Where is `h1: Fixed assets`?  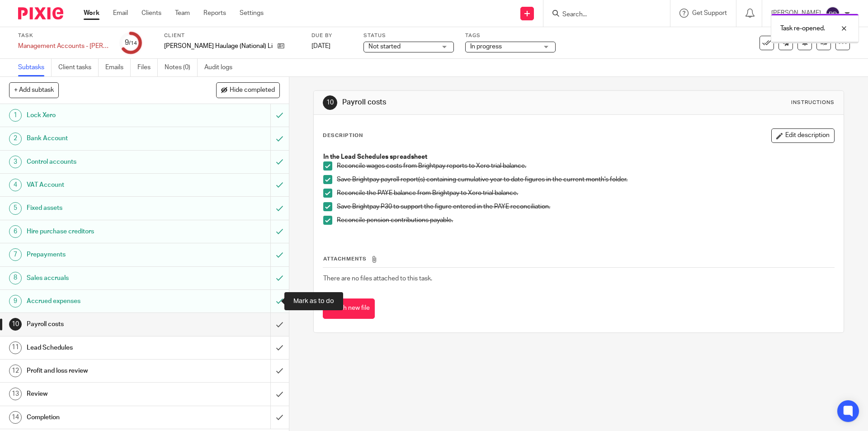 h1: Fixed assets is located at coordinates (105, 208).